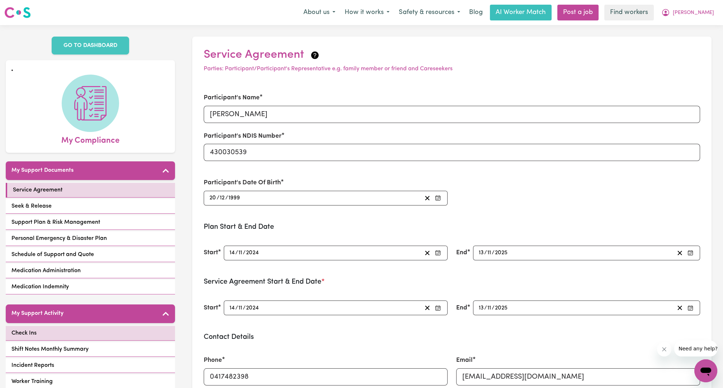  What do you see at coordinates (90, 271) in the screenshot?
I see `a: Medication Administration` at bounding box center [90, 271].